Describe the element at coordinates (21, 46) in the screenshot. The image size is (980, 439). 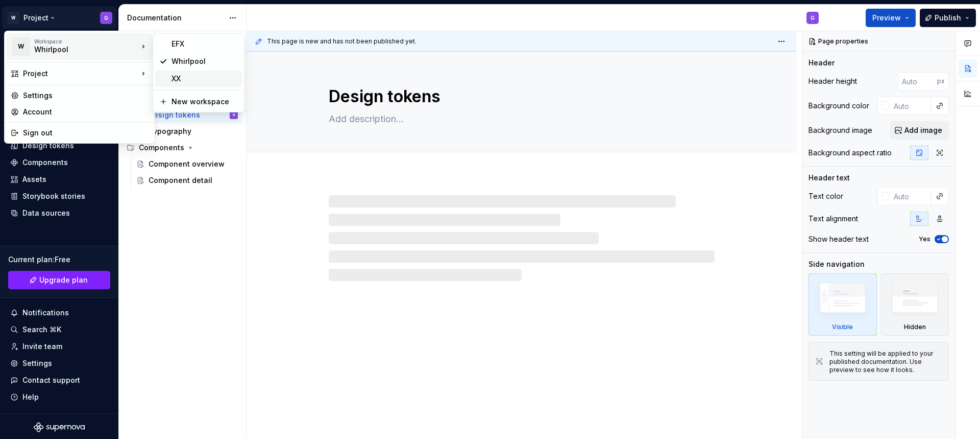
I see `div: W` at that location.